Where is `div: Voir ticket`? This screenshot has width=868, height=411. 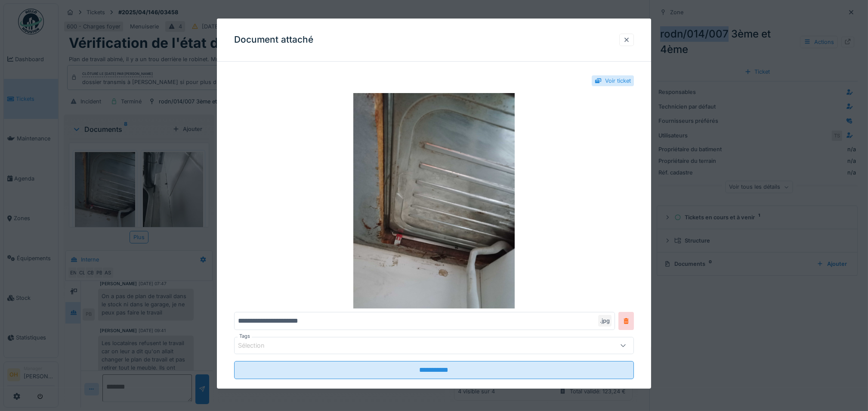
div: Voir ticket is located at coordinates (618, 80).